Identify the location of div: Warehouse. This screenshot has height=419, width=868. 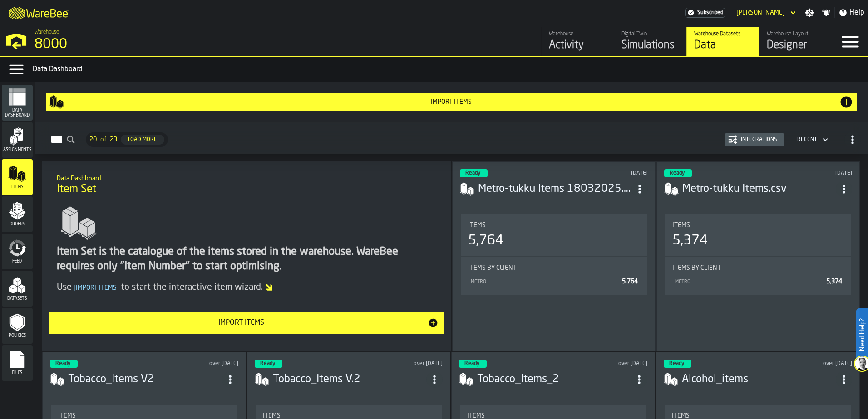
(578, 34).